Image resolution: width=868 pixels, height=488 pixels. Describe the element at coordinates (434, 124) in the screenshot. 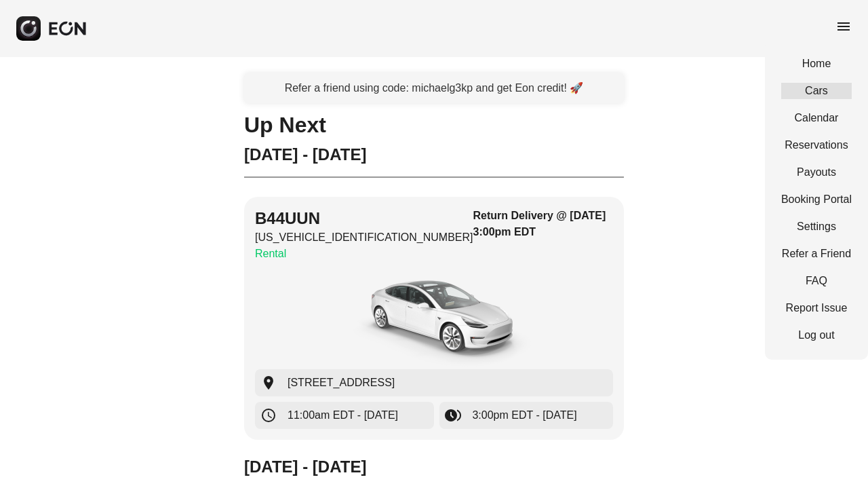

I see `h1: Up Next` at that location.